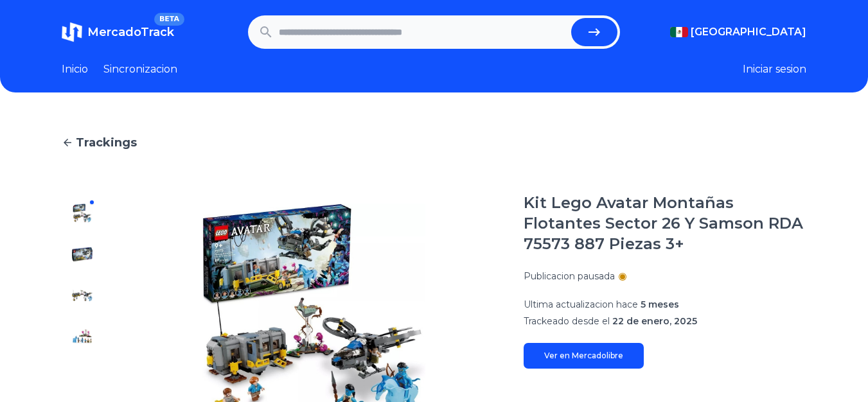 Image resolution: width=868 pixels, height=402 pixels. I want to click on button: Iniciar sesion, so click(775, 69).